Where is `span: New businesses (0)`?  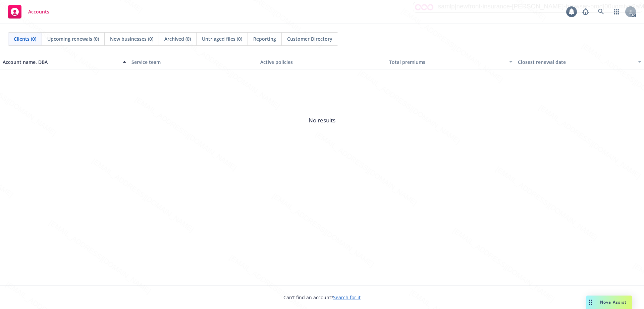
span: New businesses (0) is located at coordinates (132, 39).